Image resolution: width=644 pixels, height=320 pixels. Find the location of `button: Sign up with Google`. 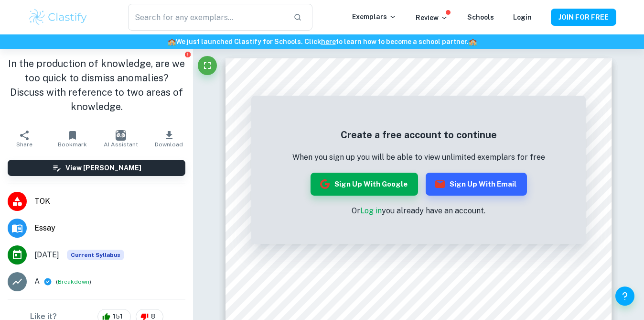

button: Sign up with Google is located at coordinates (364, 184).